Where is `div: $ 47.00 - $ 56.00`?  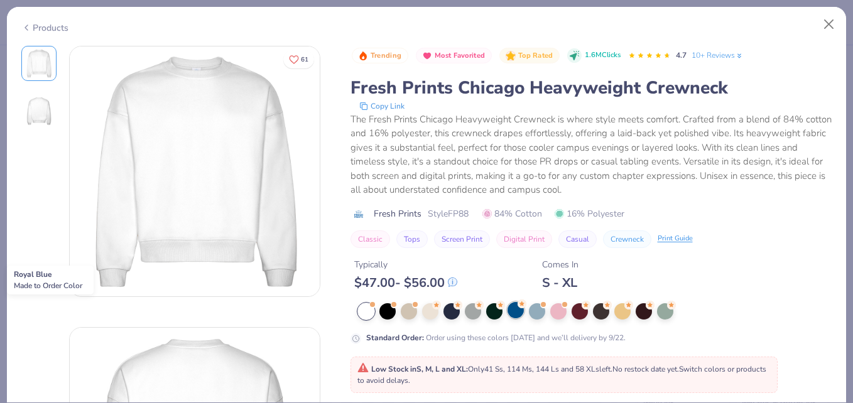
div: $ 47.00 - $ 56.00 is located at coordinates (406, 283).